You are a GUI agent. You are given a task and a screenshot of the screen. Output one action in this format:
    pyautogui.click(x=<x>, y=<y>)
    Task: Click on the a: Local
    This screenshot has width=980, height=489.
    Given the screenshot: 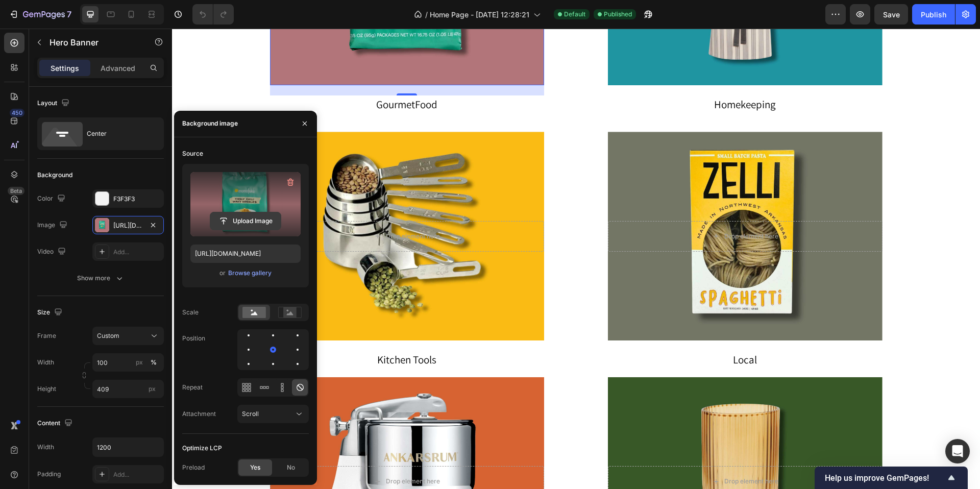 What is the action you would take?
    pyautogui.click(x=572, y=331)
    